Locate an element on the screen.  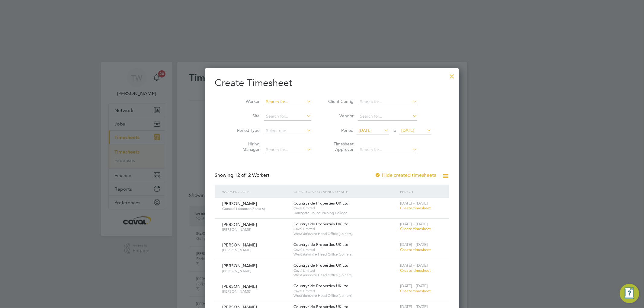
span: General Labourer (Zone 6) is located at coordinates (255, 209).